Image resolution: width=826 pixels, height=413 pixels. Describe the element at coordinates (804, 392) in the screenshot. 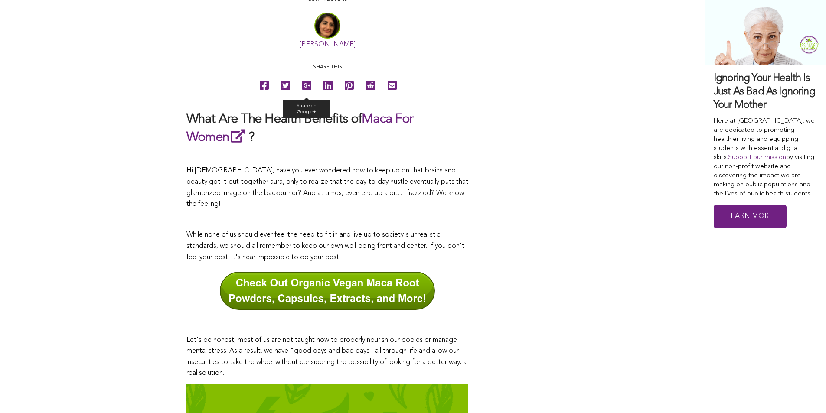

I see `div: Chat Widget` at that location.